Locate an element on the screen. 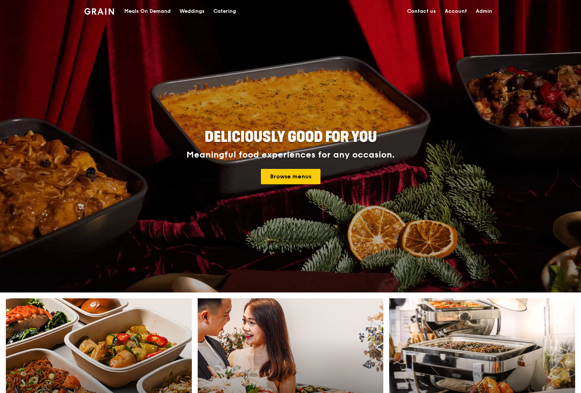 This screenshot has width=581, height=393. div: Weddings is located at coordinates (192, 11).